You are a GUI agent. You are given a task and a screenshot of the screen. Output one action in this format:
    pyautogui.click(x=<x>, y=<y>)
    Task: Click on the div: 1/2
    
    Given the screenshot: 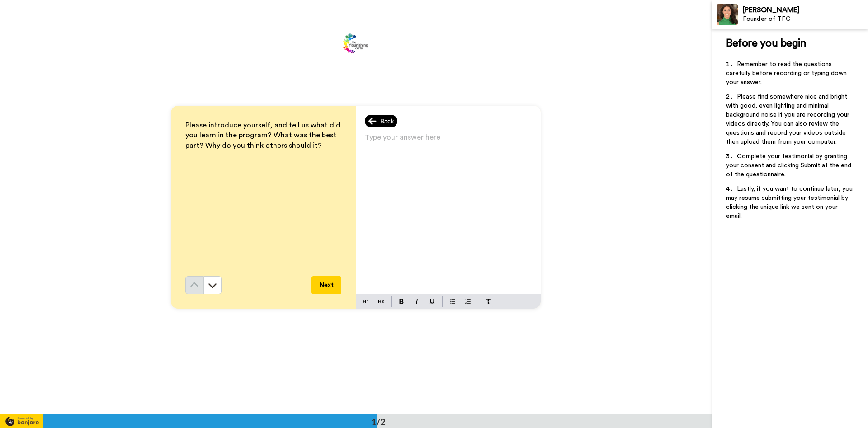 What is the action you would take?
    pyautogui.click(x=378, y=422)
    